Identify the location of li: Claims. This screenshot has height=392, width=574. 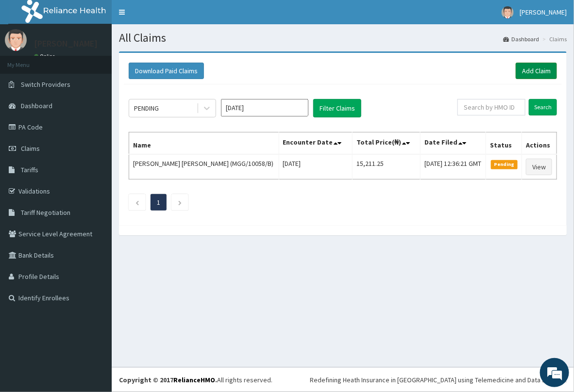
(553, 39).